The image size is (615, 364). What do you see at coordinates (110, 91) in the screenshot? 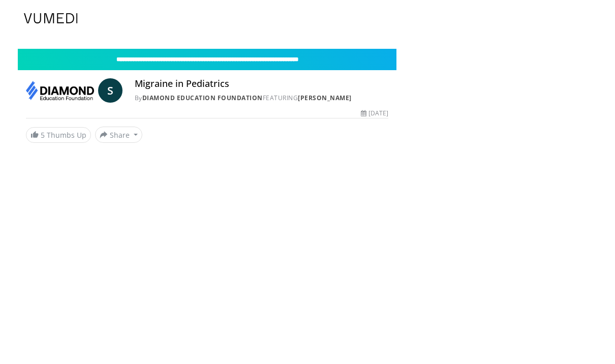
I see `span: S` at bounding box center [110, 91].